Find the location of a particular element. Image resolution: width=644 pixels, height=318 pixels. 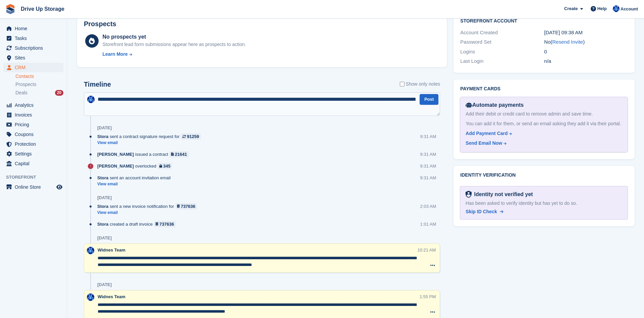

div: Learn More is located at coordinates (115, 54).